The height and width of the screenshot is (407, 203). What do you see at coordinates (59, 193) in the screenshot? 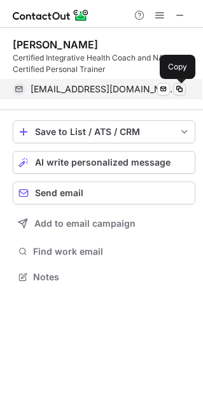
I see `span: Send email` at bounding box center [59, 193].